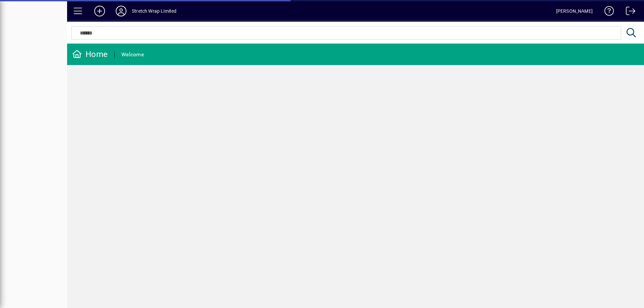 The width and height of the screenshot is (644, 308). Describe the element at coordinates (607, 12) in the screenshot. I see `a: Knowledge Base` at that location.